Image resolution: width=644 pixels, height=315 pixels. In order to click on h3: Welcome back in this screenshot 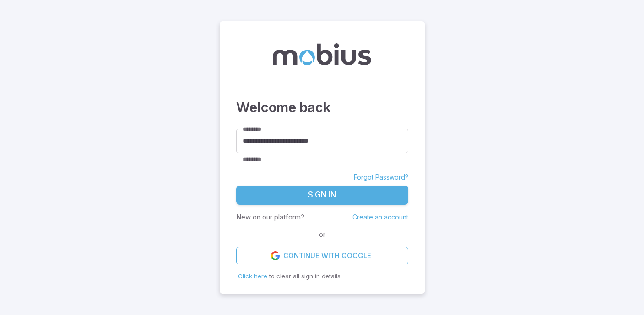, I will do `click(322, 107)`.